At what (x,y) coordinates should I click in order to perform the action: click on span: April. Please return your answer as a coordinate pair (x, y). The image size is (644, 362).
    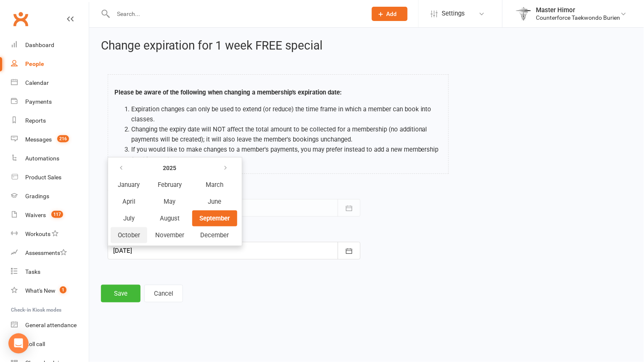
    Looking at the image, I should click on (128, 201).